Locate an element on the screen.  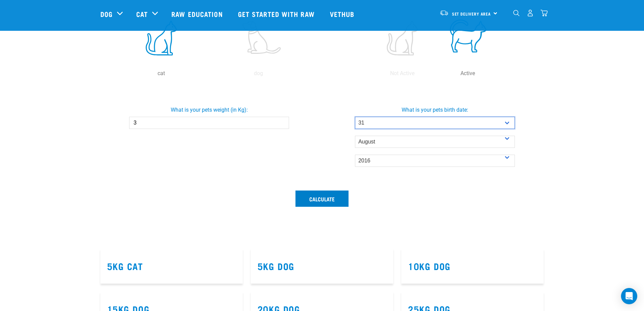
a: 5kg Dog is located at coordinates (276, 266).